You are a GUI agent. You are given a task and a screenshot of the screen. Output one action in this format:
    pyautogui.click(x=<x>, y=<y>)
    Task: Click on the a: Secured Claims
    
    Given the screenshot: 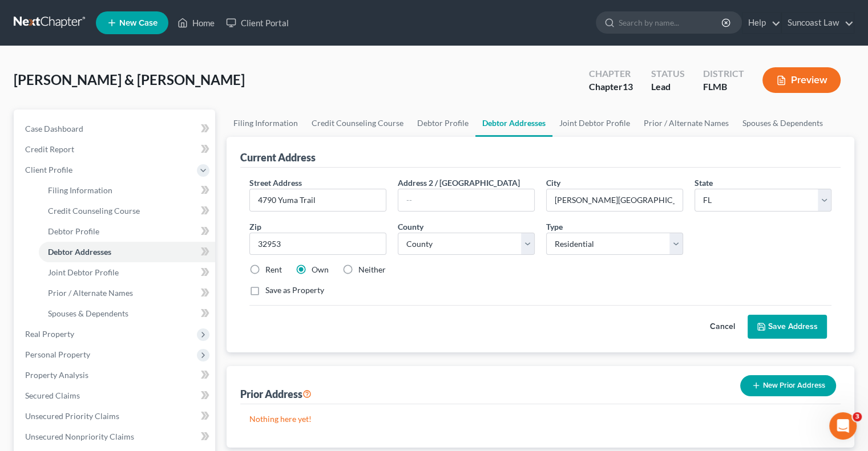 What is the action you would take?
    pyautogui.click(x=116, y=396)
    